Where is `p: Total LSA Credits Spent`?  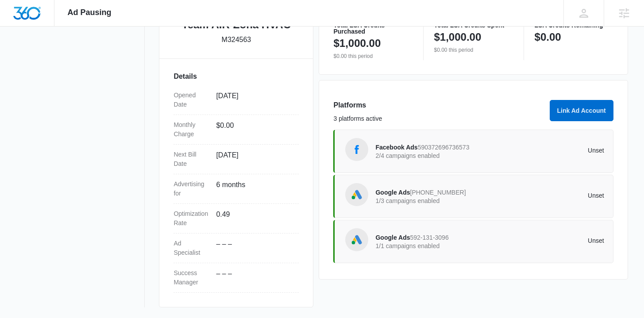
p: Total LSA Credits Spent is located at coordinates (474, 25).